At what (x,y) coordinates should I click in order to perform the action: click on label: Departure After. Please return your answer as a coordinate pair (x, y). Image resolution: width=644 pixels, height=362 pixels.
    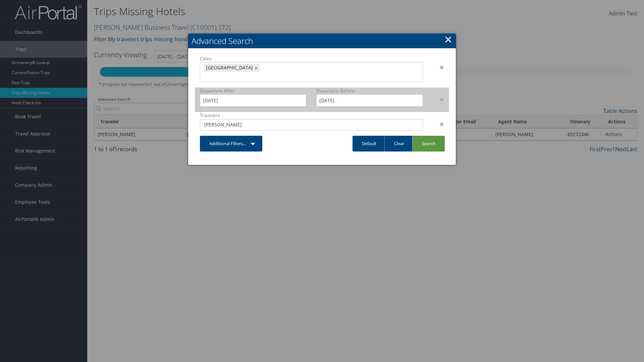
    Looking at the image, I should click on (253, 91).